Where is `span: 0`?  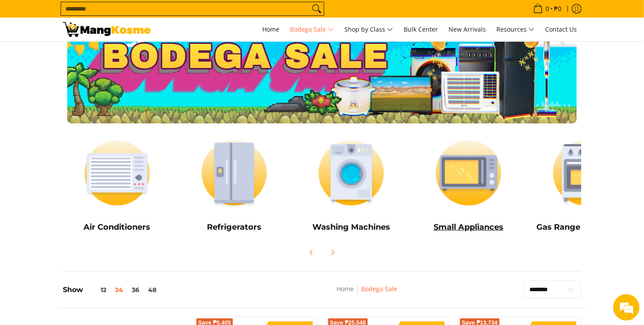 span: 0 is located at coordinates (547, 9).